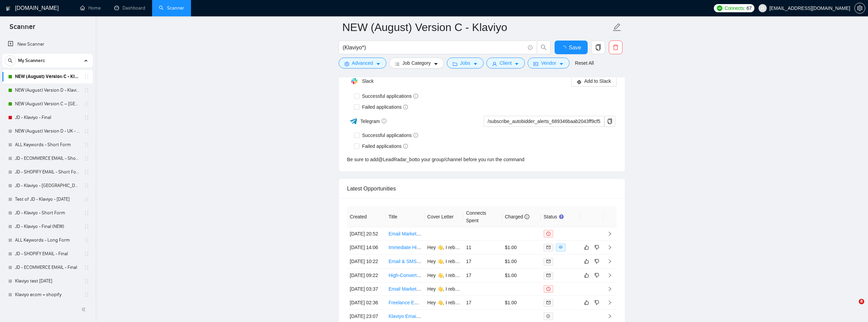  What do you see at coordinates (561, 247) in the screenshot?
I see `span: eye` at bounding box center [561, 247].